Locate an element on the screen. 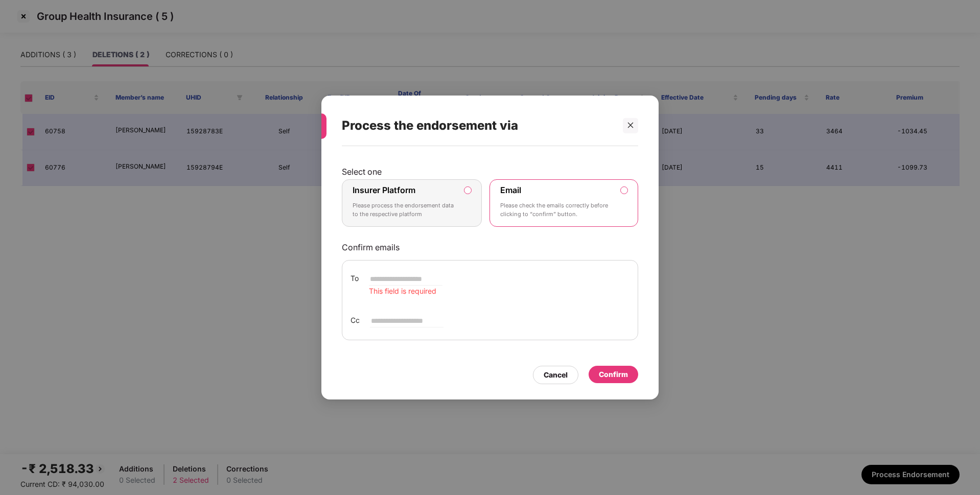  label: Insurer Platform is located at coordinates (384, 190).